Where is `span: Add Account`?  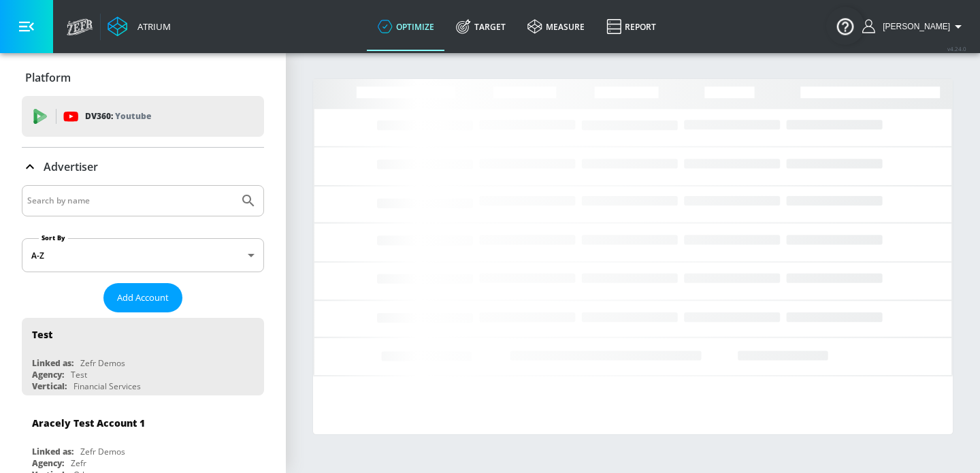
span: Add Account is located at coordinates (143, 298).